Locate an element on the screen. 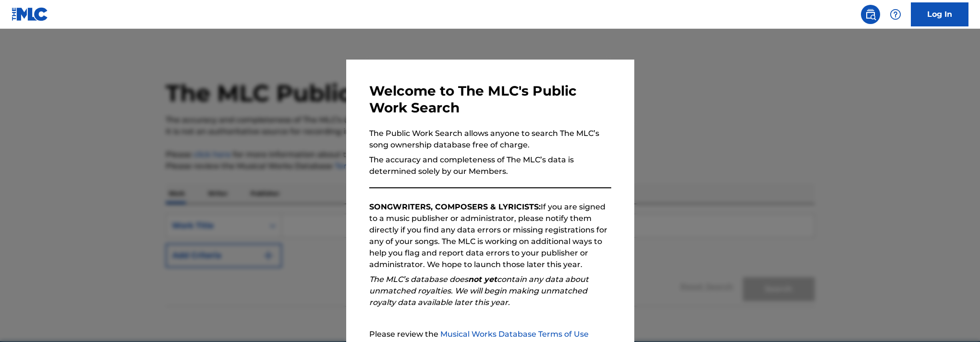  p: The accuracy and completeness of The MLC’s data is determined solely by our Members. is located at coordinates (490, 166).